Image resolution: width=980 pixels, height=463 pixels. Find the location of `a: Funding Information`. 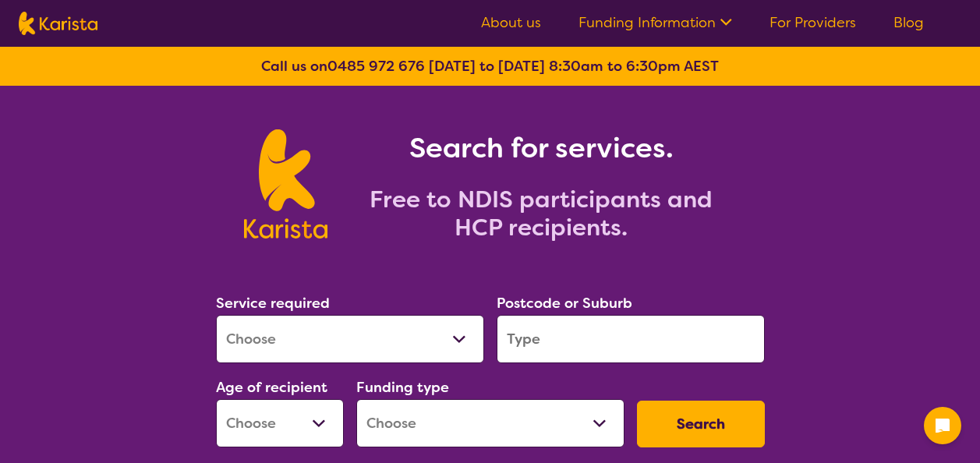

a: Funding Information is located at coordinates (655, 22).